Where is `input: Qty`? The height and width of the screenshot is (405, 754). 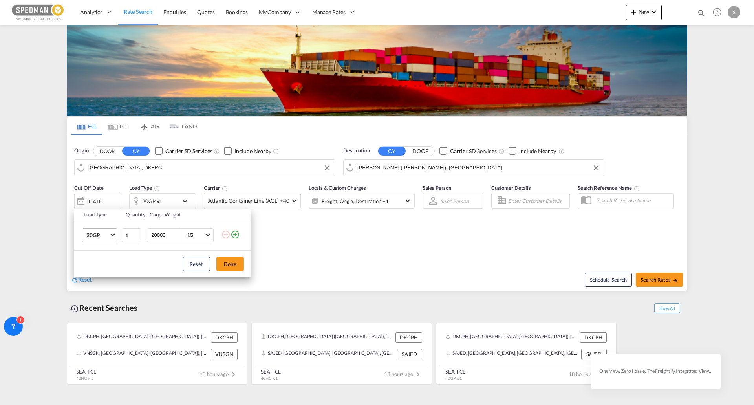 input: Qty is located at coordinates (132, 235).